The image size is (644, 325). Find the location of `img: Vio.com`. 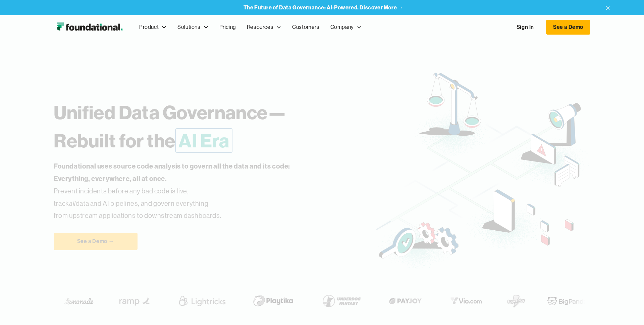

img: Vio.com is located at coordinates (451, 301).